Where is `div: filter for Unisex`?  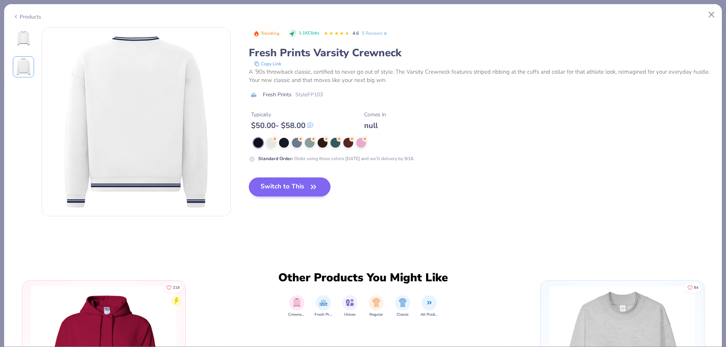
div: filter for Unisex is located at coordinates (350, 306).